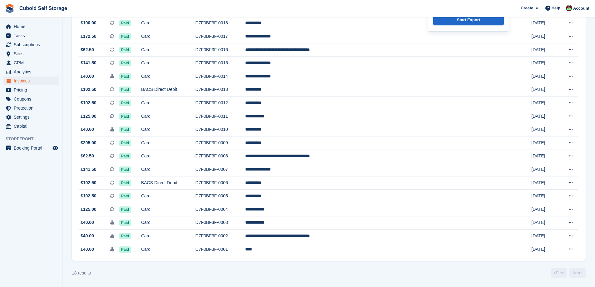 The height and width of the screenshot is (287, 595). What do you see at coordinates (220, 210) in the screenshot?
I see `td: D7F0BF3F-0004` at bounding box center [220, 210].